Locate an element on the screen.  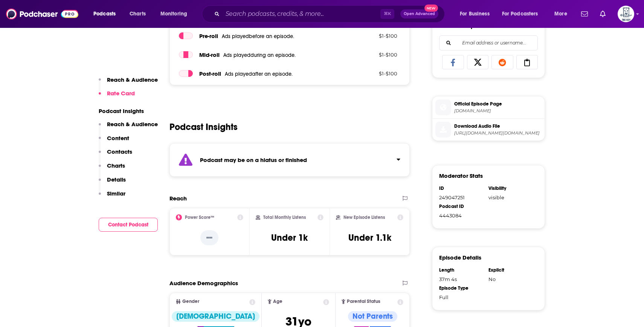
h2: Total Monthly Listens is located at coordinates (284, 217).